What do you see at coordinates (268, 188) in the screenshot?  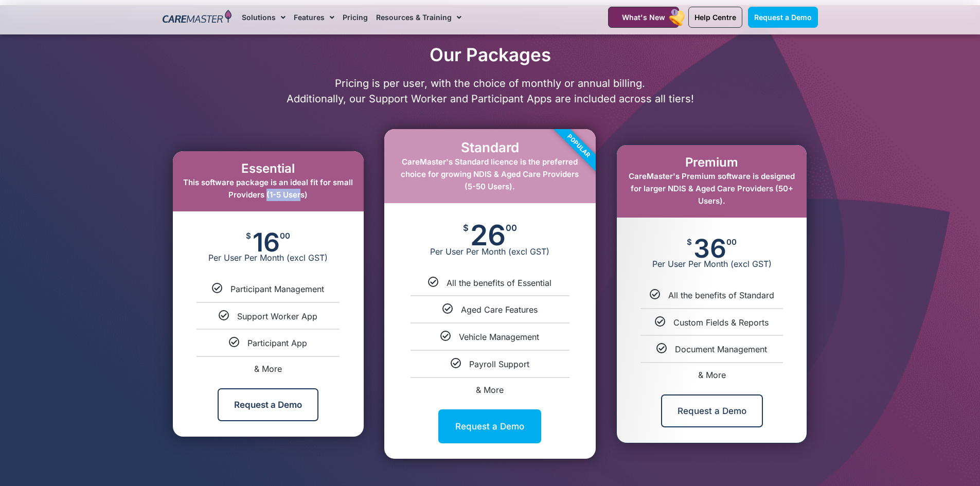 I see `span: This software package is an ideal fit for small Providers (1-5 Users)` at bounding box center [268, 188].